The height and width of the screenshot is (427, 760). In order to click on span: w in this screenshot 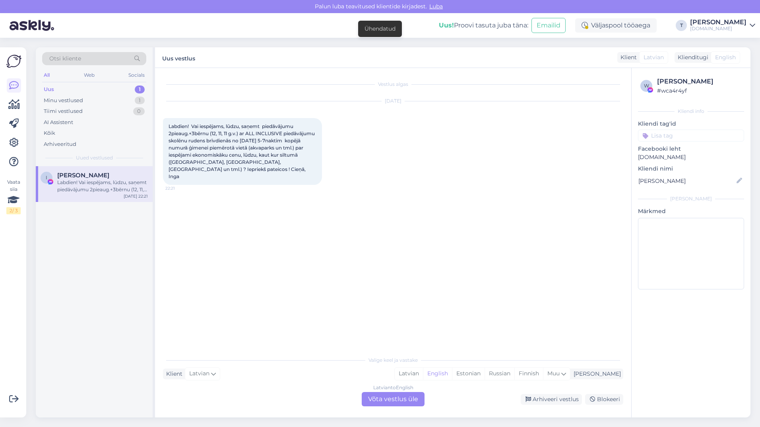, I will do `click(646, 85)`.